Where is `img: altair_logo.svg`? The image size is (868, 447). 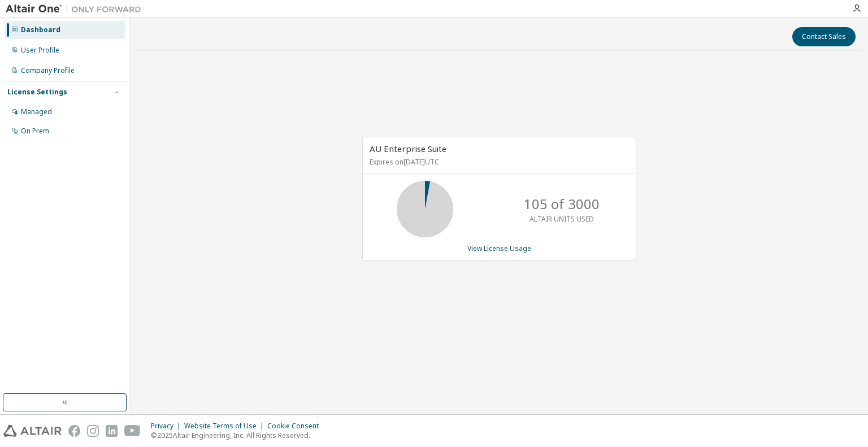
img: altair_logo.svg is located at coordinates (32, 431).